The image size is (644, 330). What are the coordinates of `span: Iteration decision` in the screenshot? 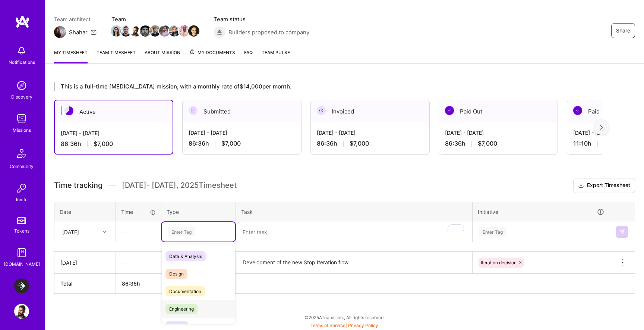 It's located at (499, 262).